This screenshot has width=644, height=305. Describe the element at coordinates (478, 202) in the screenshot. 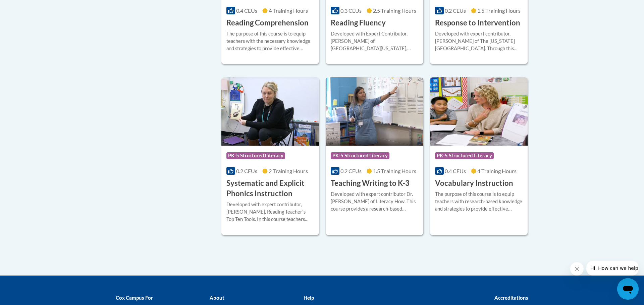

I see `div: The purpose of this course is to equip teachers with research-based knowledge and strategies to p...` at that location.